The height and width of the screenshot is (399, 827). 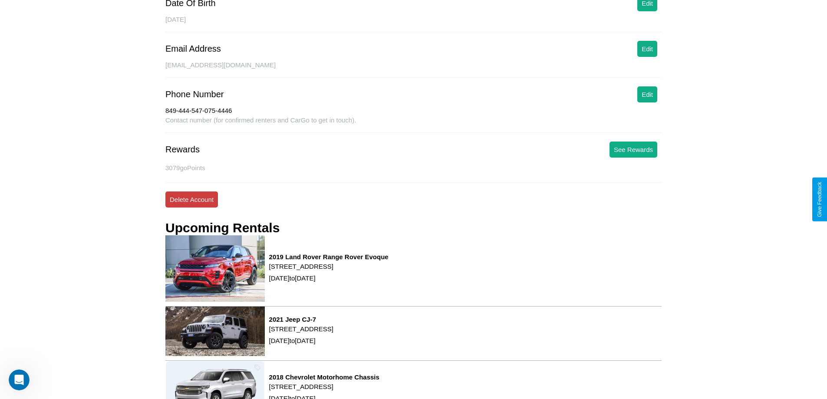 What do you see at coordinates (329, 257) in the screenshot?
I see `h3: 2019 Land Rover Range Rover Evoque` at bounding box center [329, 257].